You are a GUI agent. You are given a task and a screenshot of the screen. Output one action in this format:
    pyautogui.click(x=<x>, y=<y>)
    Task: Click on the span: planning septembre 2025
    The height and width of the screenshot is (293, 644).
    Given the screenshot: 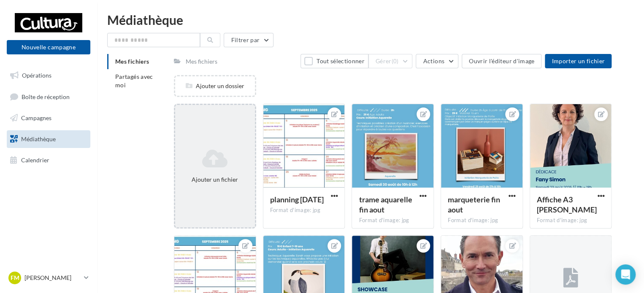 What is the action you would take?
    pyautogui.click(x=297, y=199)
    